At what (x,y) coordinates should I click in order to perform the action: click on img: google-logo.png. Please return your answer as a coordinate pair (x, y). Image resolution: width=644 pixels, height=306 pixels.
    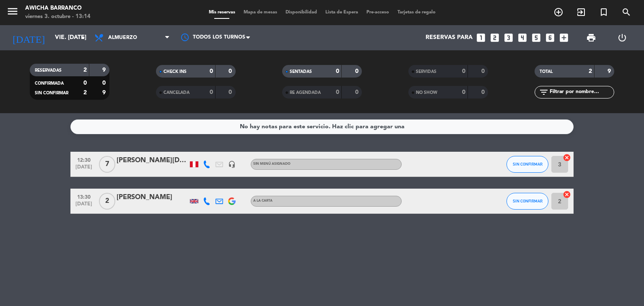
    Looking at the image, I should click on (231, 202).